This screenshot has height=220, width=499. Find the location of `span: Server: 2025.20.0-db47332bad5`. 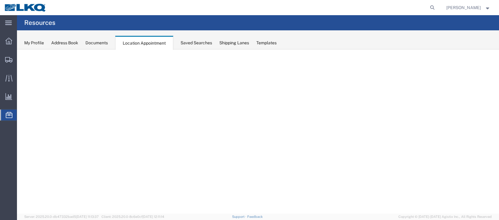

span: Server: 2025.20.0-db47332bad5 is located at coordinates (62, 217).